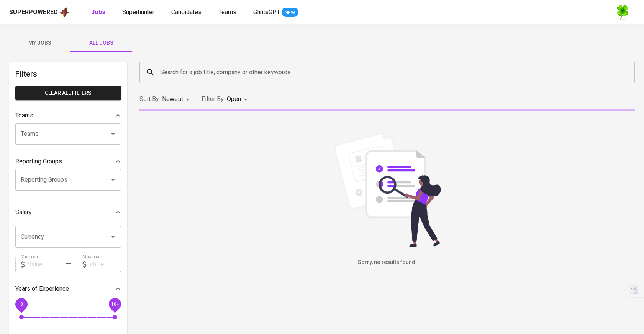 The width and height of the screenshot is (644, 334). Describe the element at coordinates (24, 116) in the screenshot. I see `p: Teams` at that location.